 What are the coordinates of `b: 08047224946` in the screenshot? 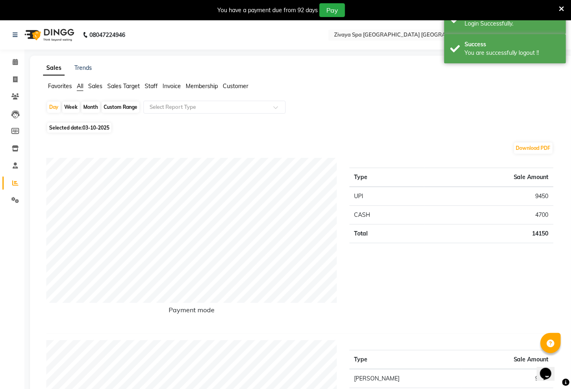 It's located at (107, 35).